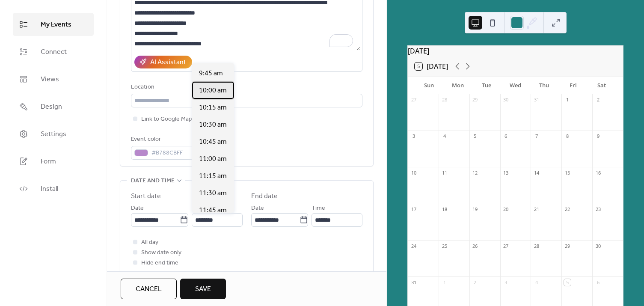 The height and width of the screenshot is (306, 644). I want to click on span: 11:00 am, so click(213, 159).